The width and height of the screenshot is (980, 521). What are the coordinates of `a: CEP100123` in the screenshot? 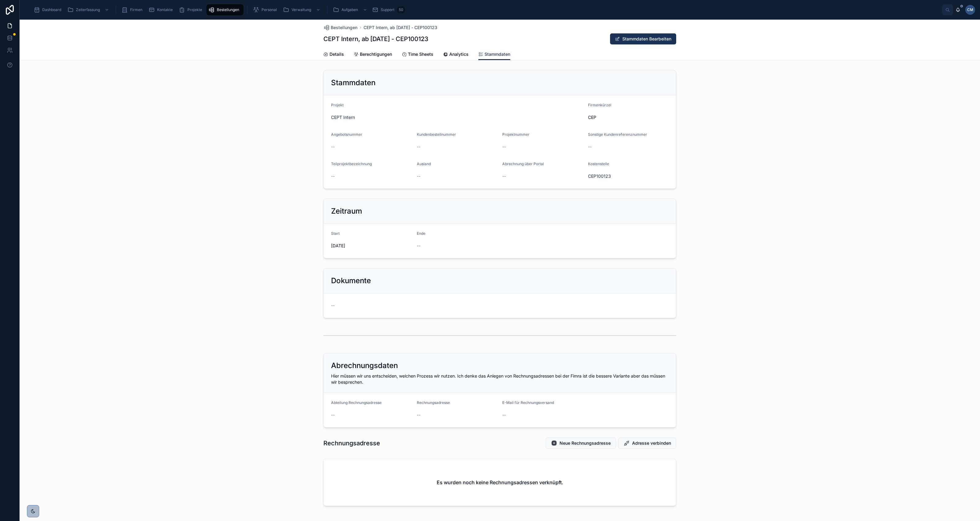 It's located at (599, 176).